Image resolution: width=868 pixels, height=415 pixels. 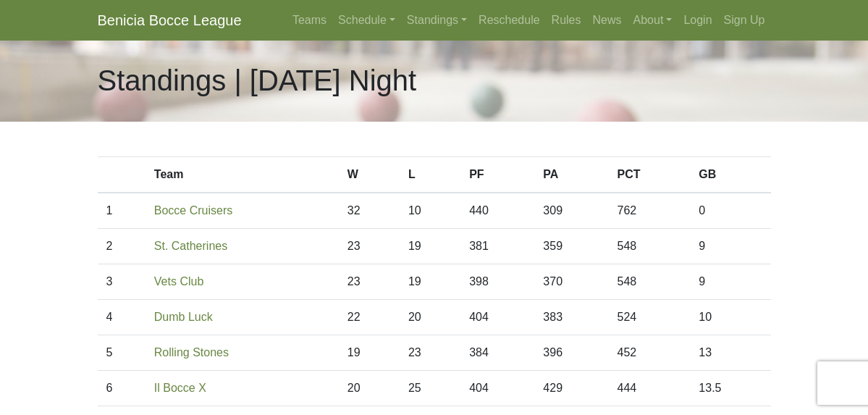 I want to click on a: Sign Up, so click(x=744, y=21).